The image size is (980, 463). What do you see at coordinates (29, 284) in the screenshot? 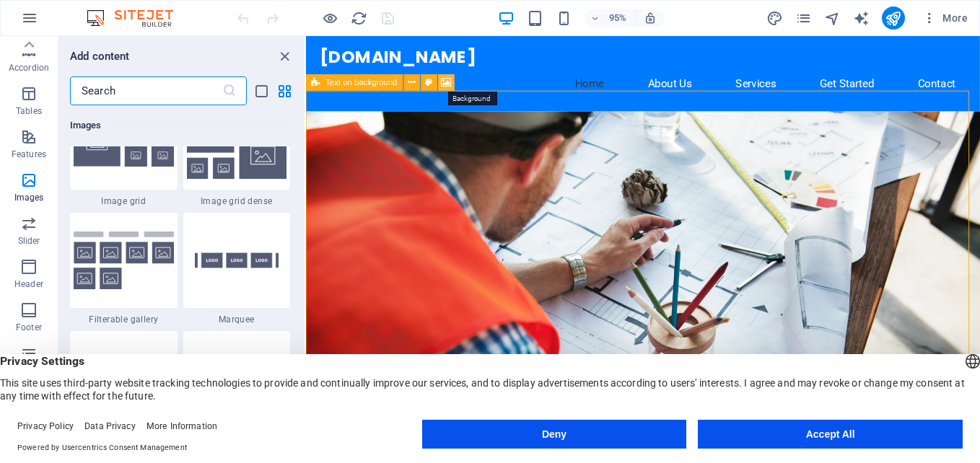
I see `p: Header` at bounding box center [29, 284].